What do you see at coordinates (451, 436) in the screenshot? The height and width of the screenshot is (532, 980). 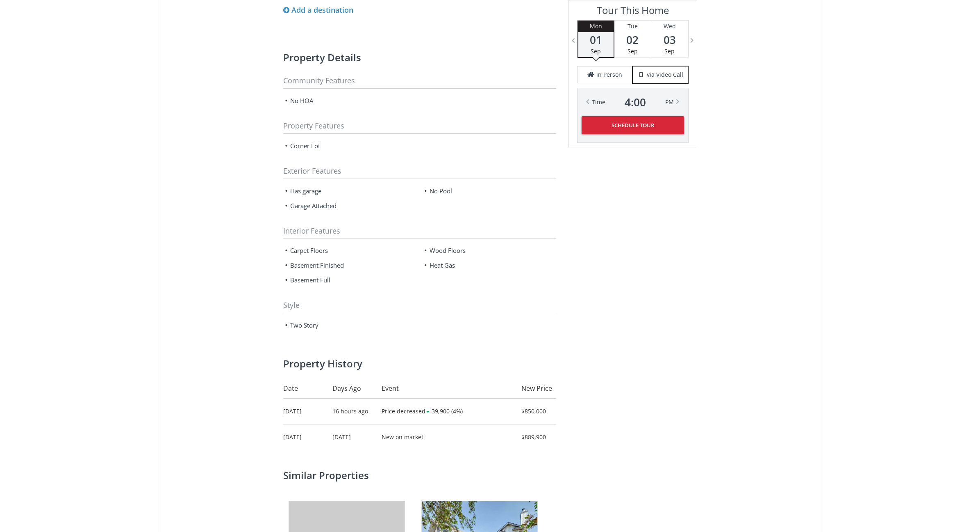 I see `td: New on market` at bounding box center [451, 436].